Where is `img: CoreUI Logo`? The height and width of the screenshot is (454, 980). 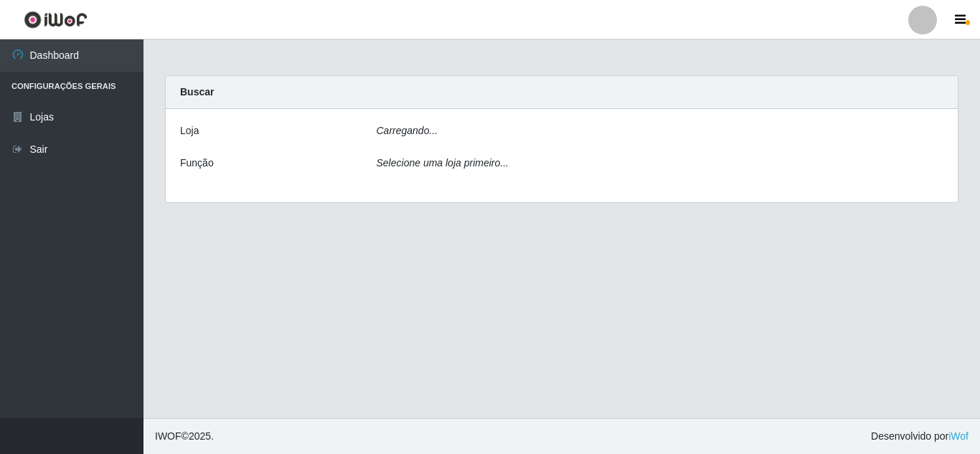 img: CoreUI Logo is located at coordinates (55, 19).